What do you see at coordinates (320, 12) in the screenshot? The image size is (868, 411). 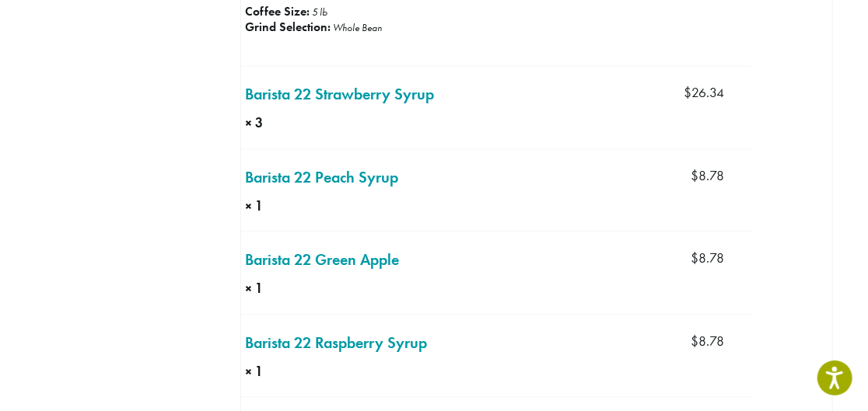 I see `p: 5 lb` at bounding box center [320, 12].